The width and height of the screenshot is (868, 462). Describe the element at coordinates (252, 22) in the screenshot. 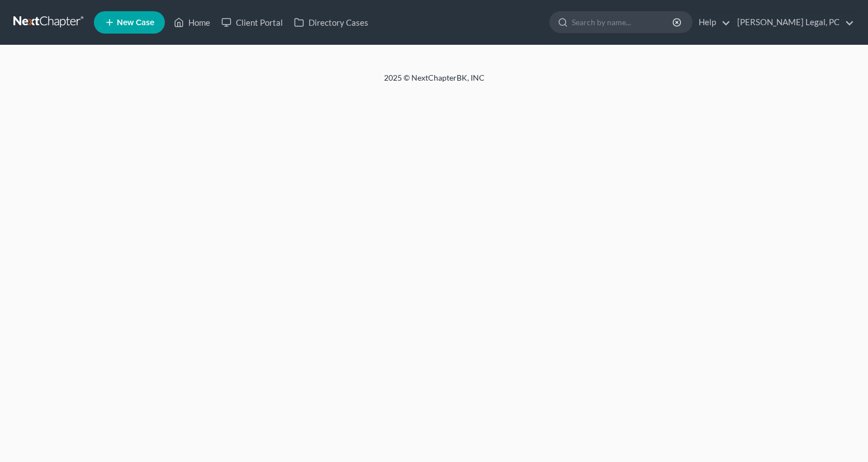

I see `a: Client Portal` at that location.